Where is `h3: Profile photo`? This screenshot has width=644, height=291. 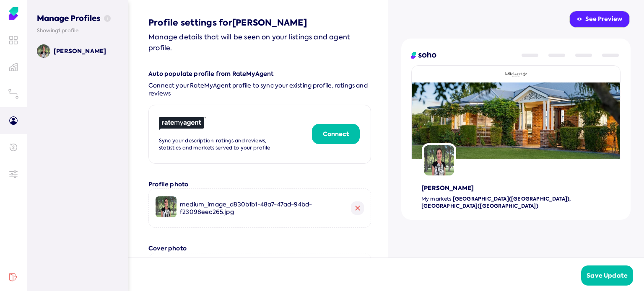 h3: Profile photo is located at coordinates (259, 185).